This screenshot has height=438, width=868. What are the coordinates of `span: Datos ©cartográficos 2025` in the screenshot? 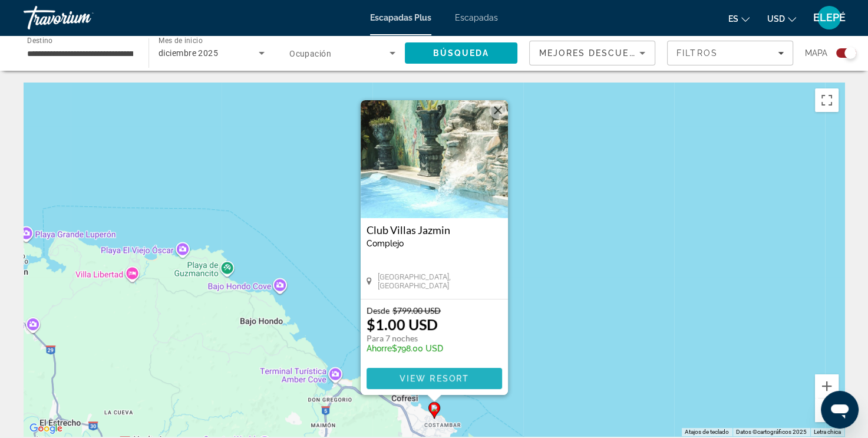 It's located at (772, 431).